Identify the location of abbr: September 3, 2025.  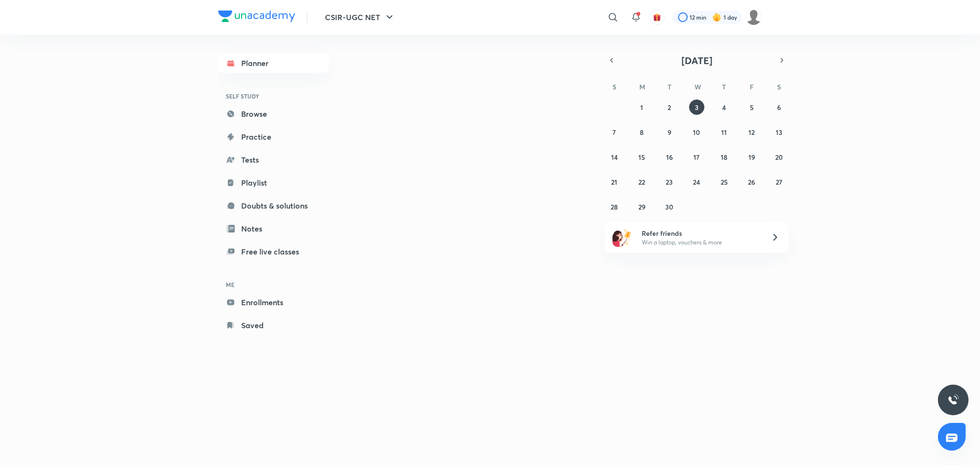
(696, 107).